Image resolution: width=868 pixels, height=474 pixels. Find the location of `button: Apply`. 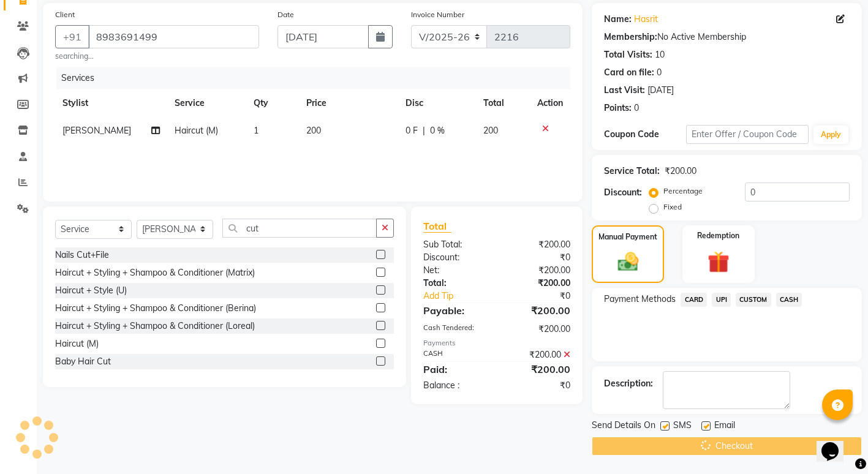

button: Apply is located at coordinates (831, 135).